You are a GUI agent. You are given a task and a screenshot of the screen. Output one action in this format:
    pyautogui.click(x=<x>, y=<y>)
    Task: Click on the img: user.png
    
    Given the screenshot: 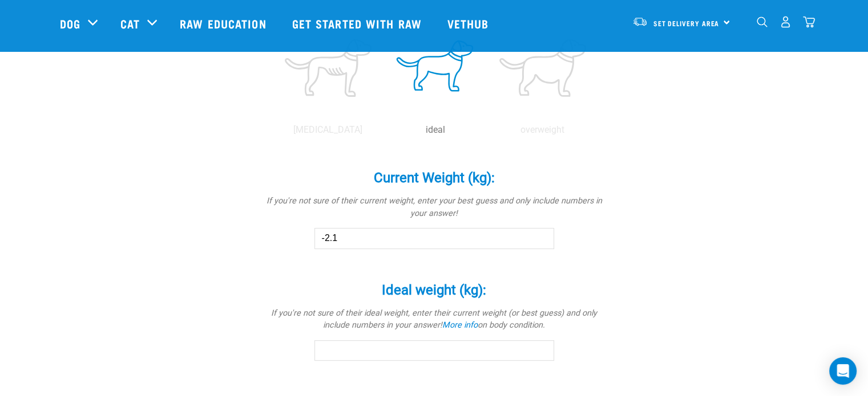 What is the action you would take?
    pyautogui.click(x=785, y=22)
    